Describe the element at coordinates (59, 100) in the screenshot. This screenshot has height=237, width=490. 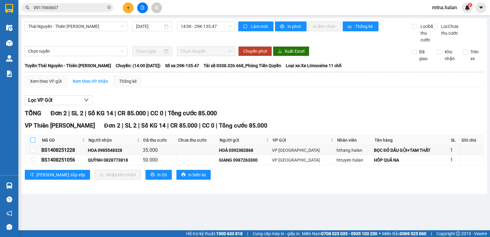
I see `button: Lọc VP Gửi` at that location.